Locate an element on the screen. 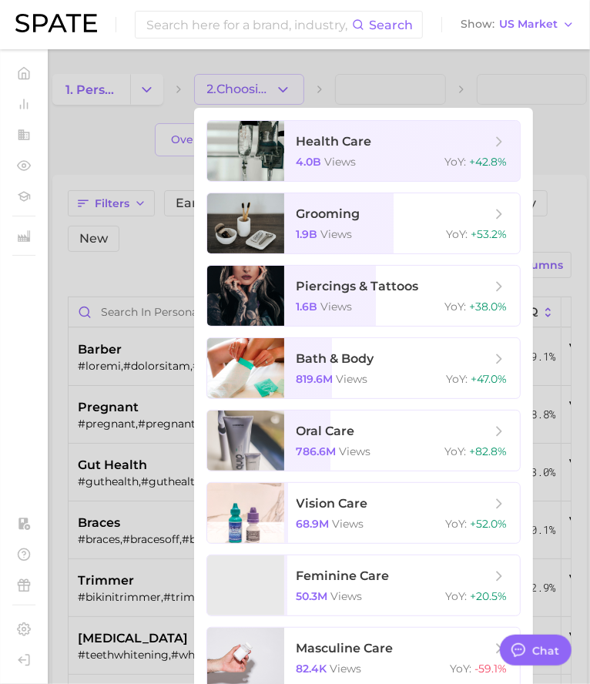 This screenshot has height=684, width=590. button: ShowUS Market is located at coordinates (518, 25).